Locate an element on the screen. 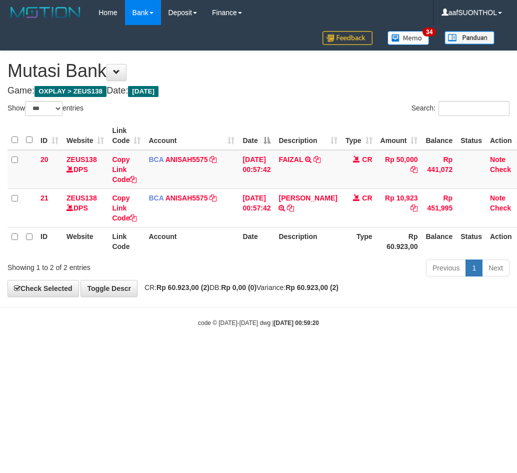 This screenshot has width=517, height=473. h4: Game: Date: is located at coordinates (259, 91).